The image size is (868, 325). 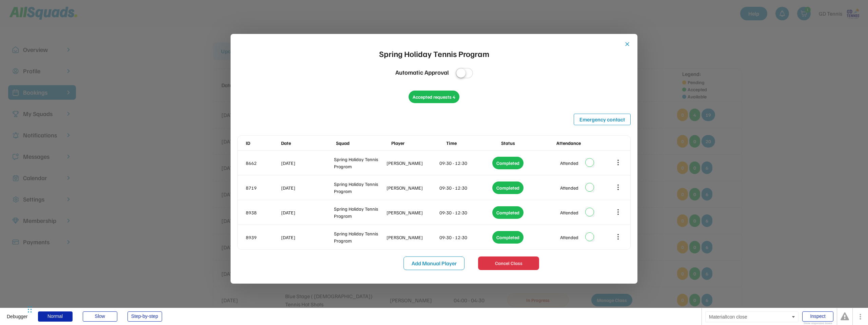 What do you see at coordinates (55, 317) in the screenshot?
I see `div: Normal` at bounding box center [55, 317].